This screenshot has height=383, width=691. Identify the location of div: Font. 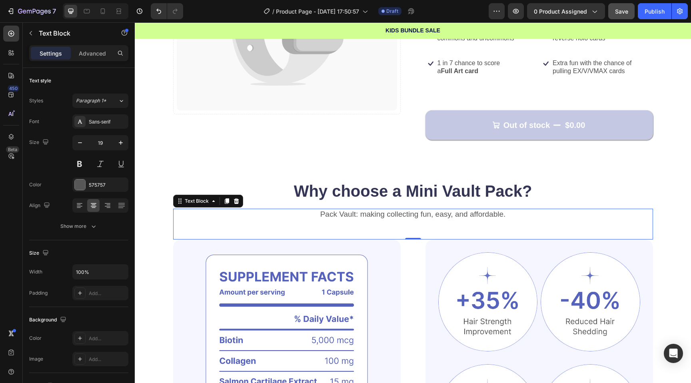
(34, 122).